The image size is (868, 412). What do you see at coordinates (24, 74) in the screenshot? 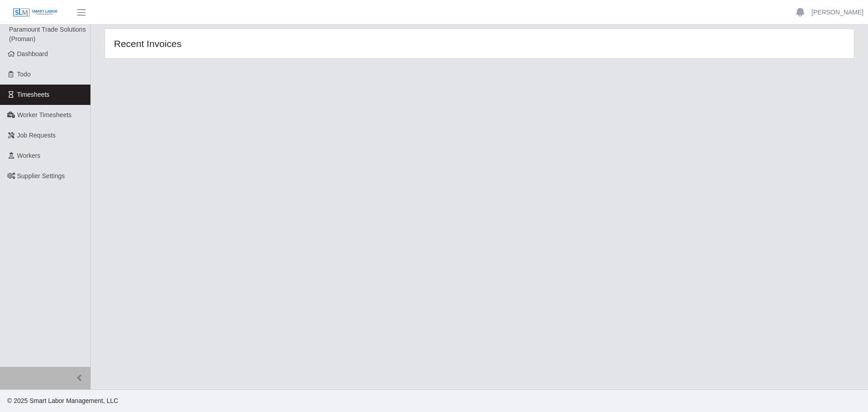
I see `span: Todo` at bounding box center [24, 74].